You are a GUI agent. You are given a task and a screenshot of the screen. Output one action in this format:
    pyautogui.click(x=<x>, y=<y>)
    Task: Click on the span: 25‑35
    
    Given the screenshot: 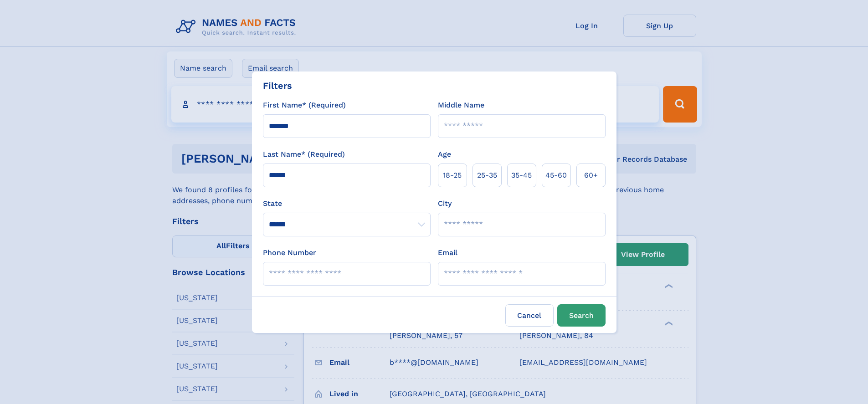 What is the action you would take?
    pyautogui.click(x=487, y=175)
    